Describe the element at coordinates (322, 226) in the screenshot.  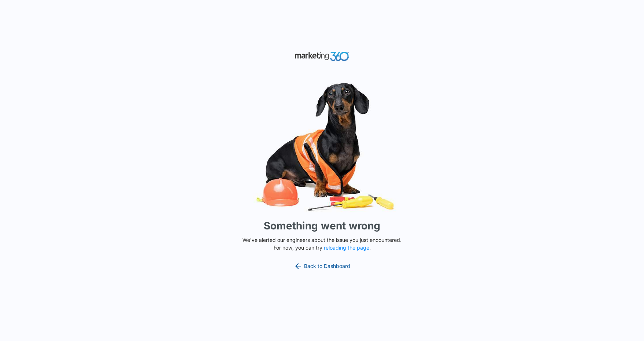
I see `h1: Something went wrong` at that location.